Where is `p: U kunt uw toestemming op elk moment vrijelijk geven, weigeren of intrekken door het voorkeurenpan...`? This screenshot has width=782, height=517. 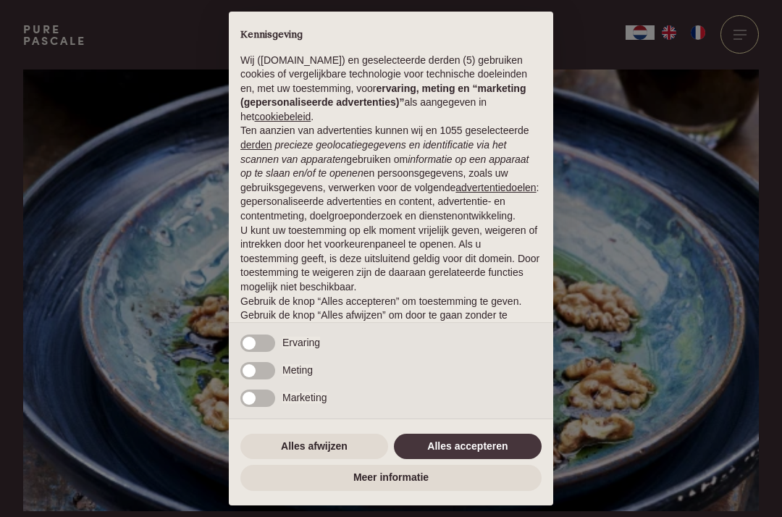 p: U kunt uw toestemming op elk moment vrijelijk geven, weigeren of intrekken door het voorkeurenpan... is located at coordinates (391, 259).